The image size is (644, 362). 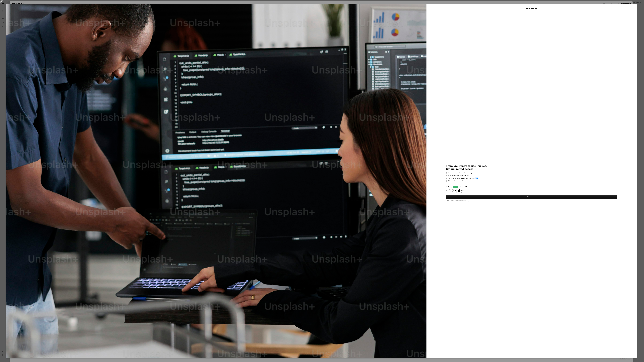 I want to click on li: Enhanced legal protections, so click(x=532, y=181).